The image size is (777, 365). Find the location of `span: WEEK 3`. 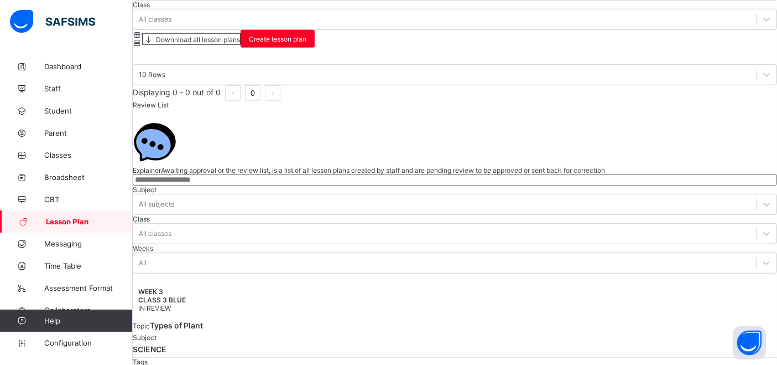

span: WEEK 3 is located at coordinates (150, 291).